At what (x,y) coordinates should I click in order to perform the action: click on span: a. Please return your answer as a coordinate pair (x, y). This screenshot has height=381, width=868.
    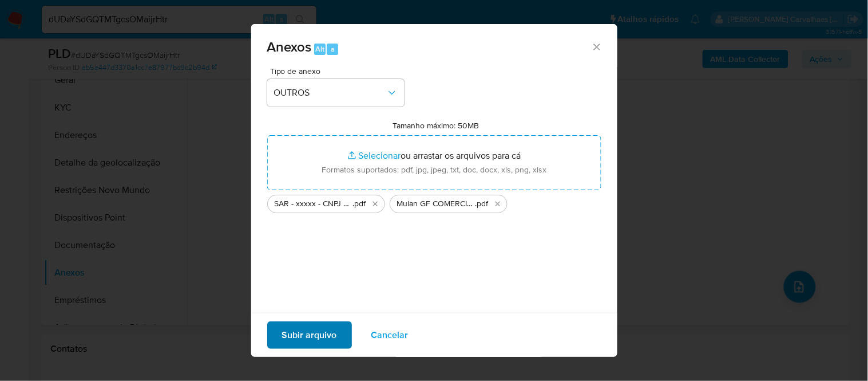
    Looking at the image, I should click on (332, 49).